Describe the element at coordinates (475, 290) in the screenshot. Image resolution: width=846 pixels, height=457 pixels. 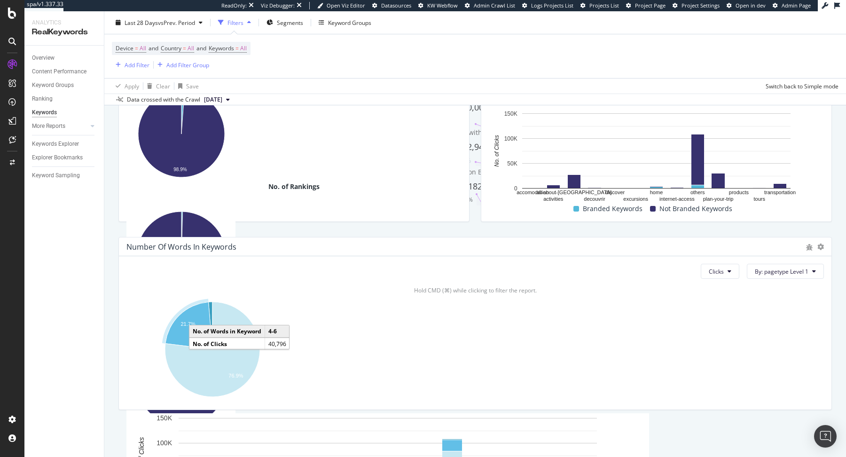
I see `div: Hold CMD (⌘) while clicking to filter the report.` at that location.